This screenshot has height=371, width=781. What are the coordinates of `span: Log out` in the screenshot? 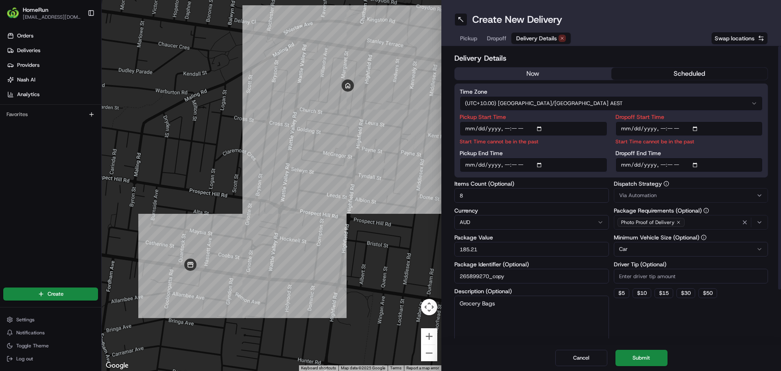 It's located at (24, 358).